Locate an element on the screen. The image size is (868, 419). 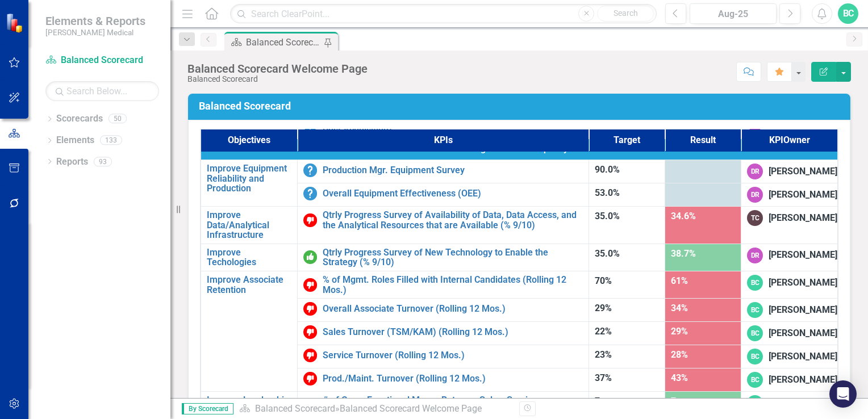
span: Elements & Reports is located at coordinates (95, 21).